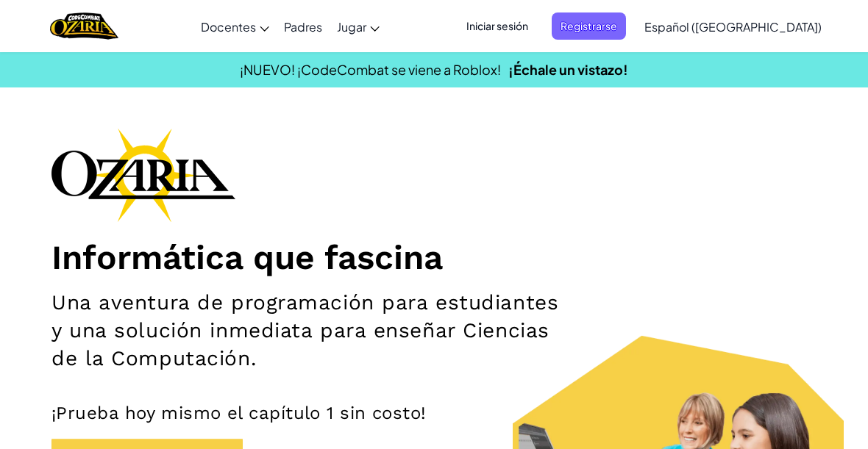  I want to click on img: Home, so click(84, 25).